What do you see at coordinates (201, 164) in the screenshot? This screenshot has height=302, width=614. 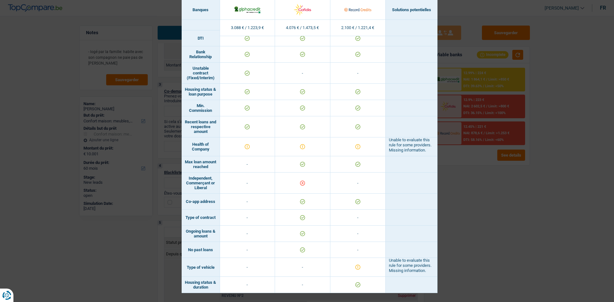 I see `td: Max loan amount reached` at bounding box center [201, 164].